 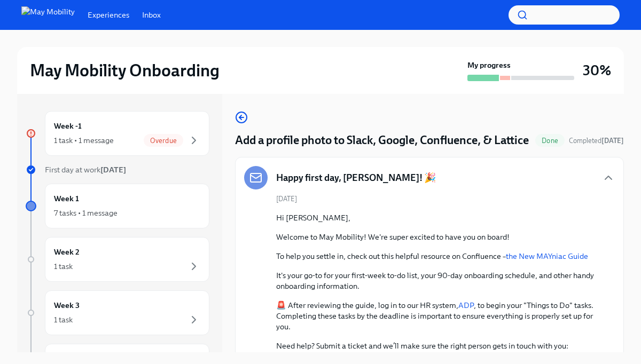 What do you see at coordinates (68, 126) in the screenshot?
I see `h6: Week -1` at bounding box center [68, 126].